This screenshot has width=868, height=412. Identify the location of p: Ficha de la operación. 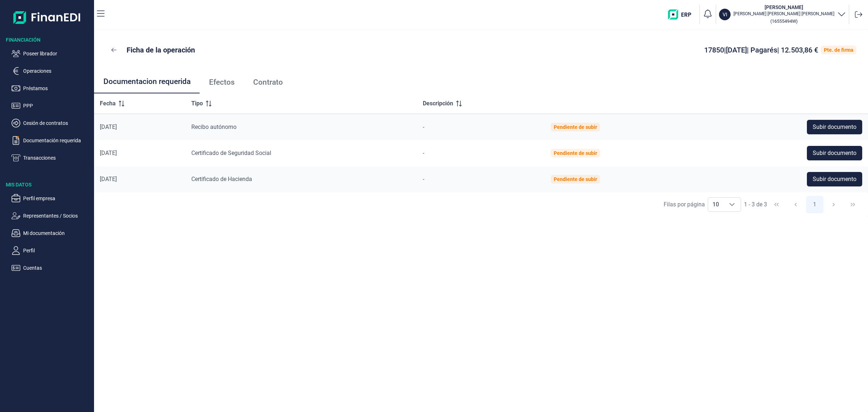
(160, 50).